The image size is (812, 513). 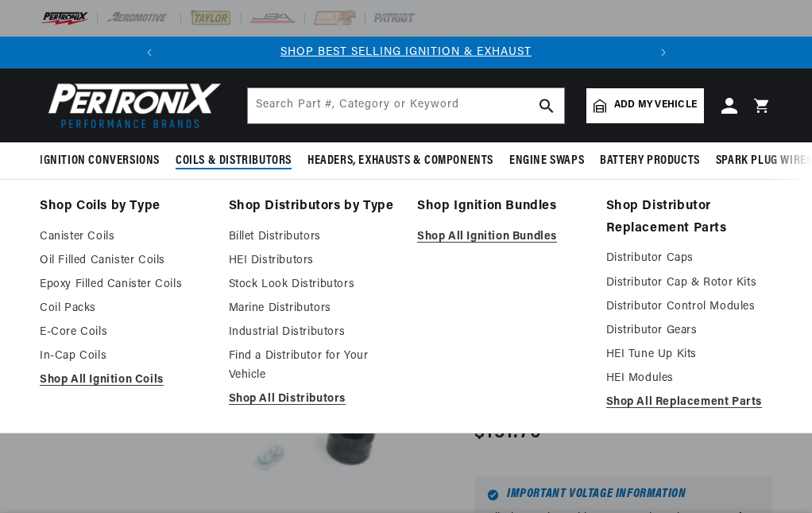 What do you see at coordinates (99, 160) in the screenshot?
I see `span: Ignition Conversions` at bounding box center [99, 160].